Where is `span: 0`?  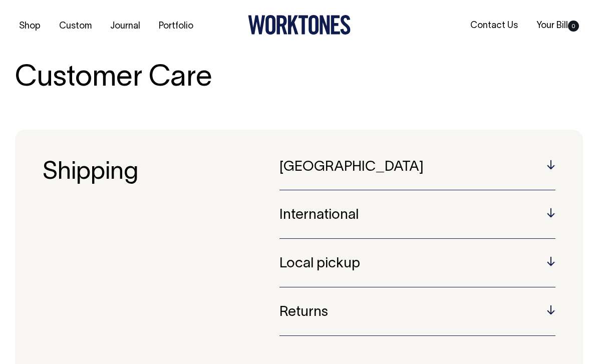 span: 0 is located at coordinates (573, 26).